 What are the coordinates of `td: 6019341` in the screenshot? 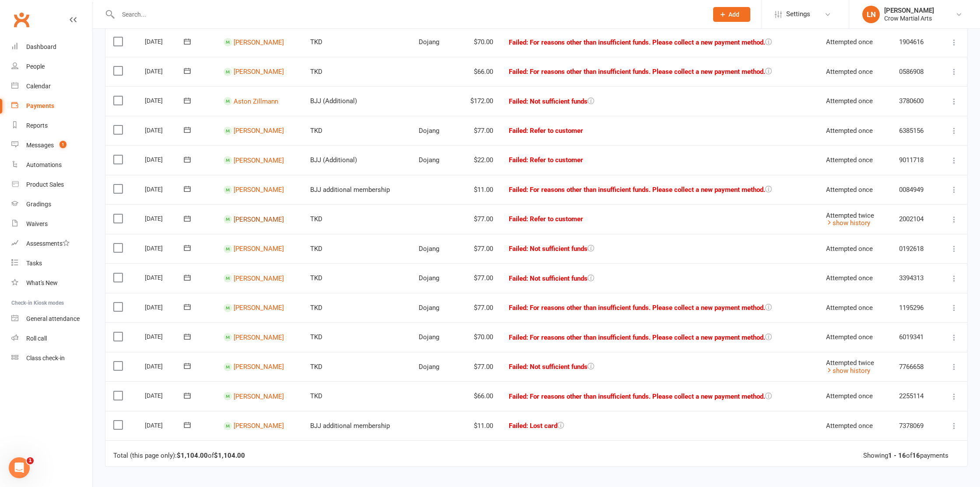 It's located at (914, 337).